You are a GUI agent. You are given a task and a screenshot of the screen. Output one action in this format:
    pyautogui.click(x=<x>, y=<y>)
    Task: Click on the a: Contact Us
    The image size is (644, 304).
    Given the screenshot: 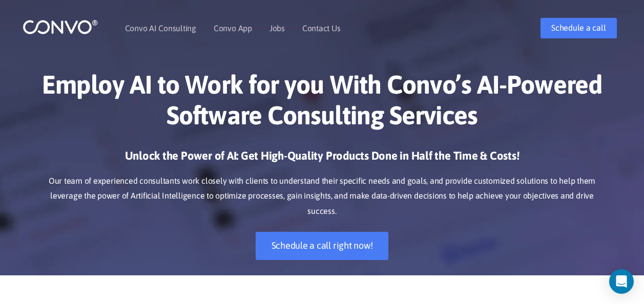 What is the action you would take?
    pyautogui.click(x=321, y=28)
    